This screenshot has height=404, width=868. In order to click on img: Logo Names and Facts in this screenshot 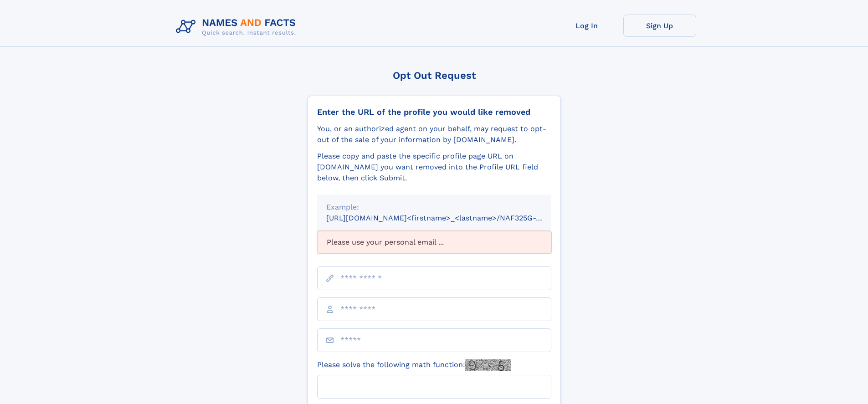, I will do `click(238, 27)`.